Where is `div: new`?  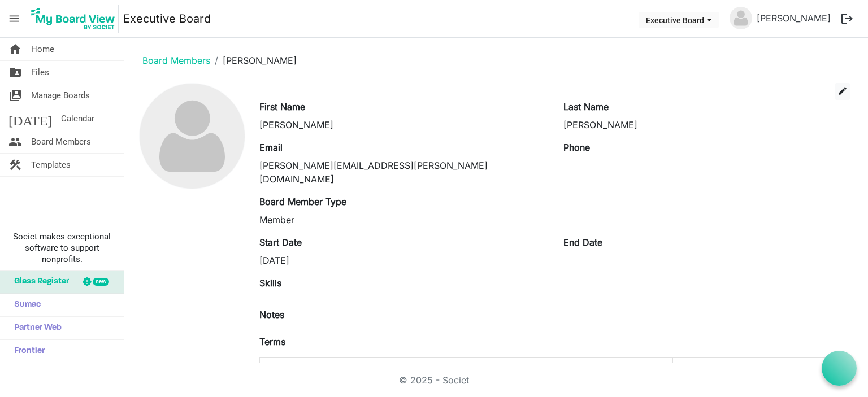
div: new is located at coordinates (101, 282).